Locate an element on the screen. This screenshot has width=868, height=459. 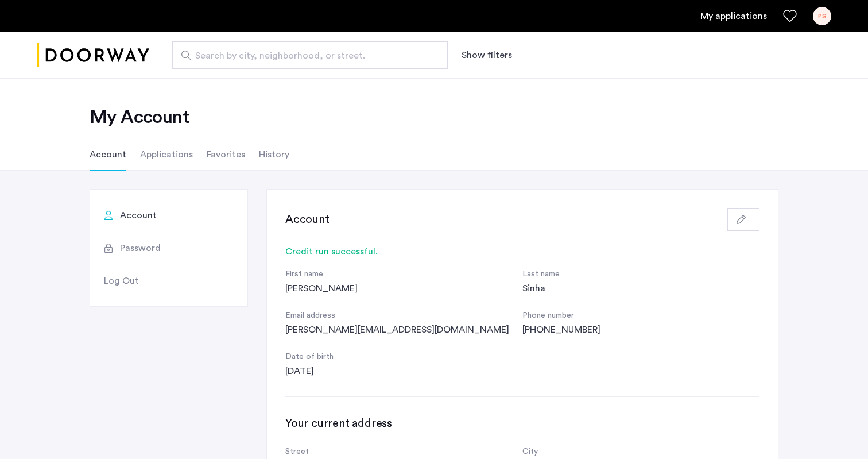
div: Sinha is located at coordinates (641, 289).